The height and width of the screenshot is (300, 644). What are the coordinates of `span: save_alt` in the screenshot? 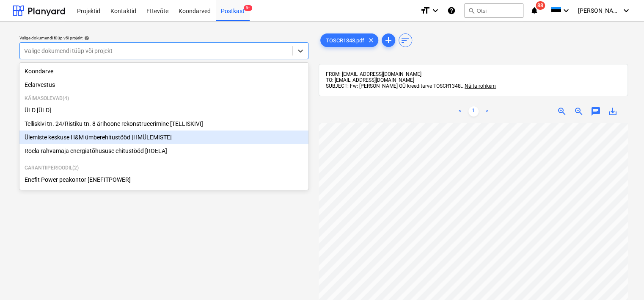 It's located at (613, 112).